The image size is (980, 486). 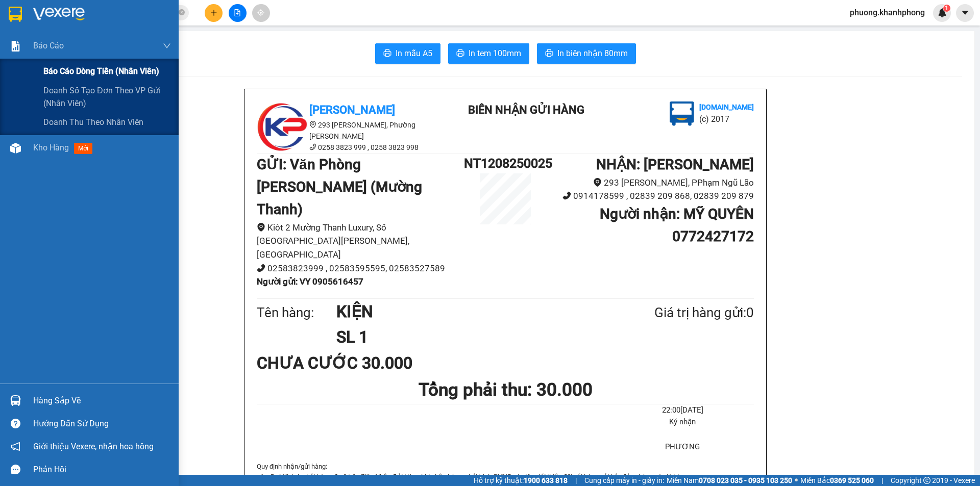 What do you see at coordinates (471, 337) in the screenshot?
I see `h1: SL 1` at bounding box center [471, 337].